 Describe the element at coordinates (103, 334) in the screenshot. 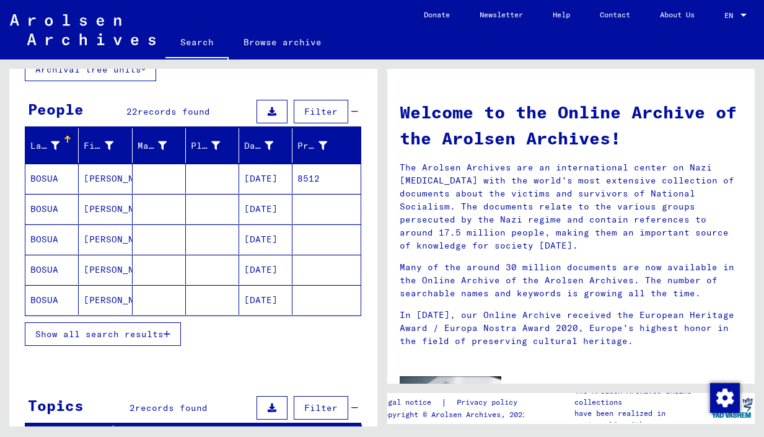

I see `button: Show all search results` at that location.